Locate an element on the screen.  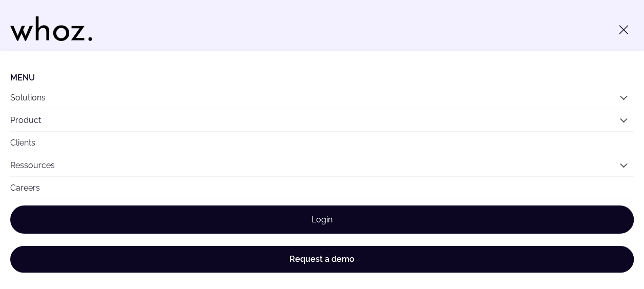
button: Ressources is located at coordinates (322, 165).